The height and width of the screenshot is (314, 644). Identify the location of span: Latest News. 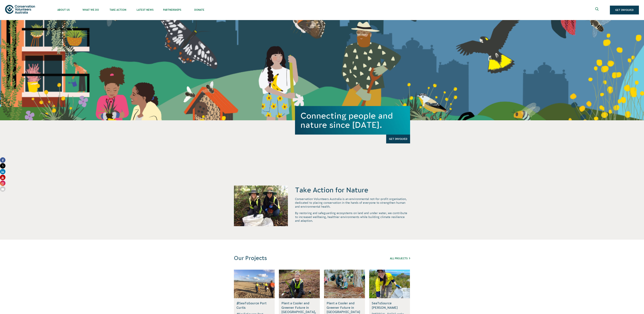
(145, 10).